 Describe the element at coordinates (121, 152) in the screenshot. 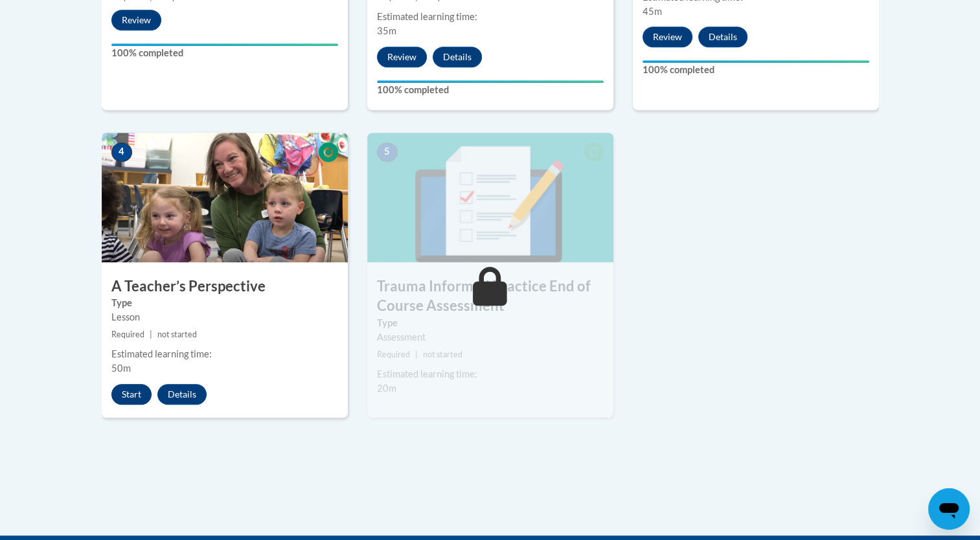

I see `span: 4` at that location.